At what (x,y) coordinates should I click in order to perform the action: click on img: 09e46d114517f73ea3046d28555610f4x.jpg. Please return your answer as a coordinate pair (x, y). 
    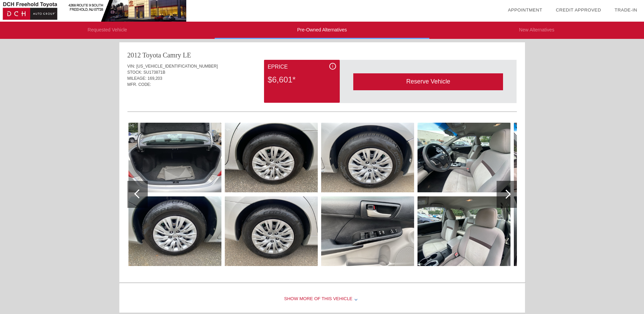
    Looking at the image, I should click on (175, 231).